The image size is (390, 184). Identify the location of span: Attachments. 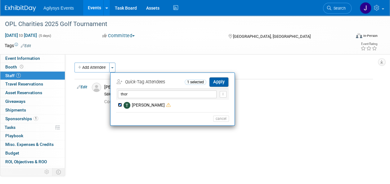
(21, 171).